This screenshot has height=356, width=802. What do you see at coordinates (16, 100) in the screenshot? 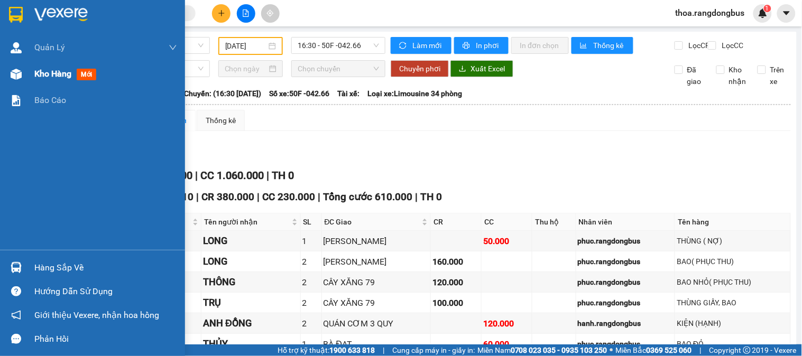
I see `img: solution-icon` at bounding box center [16, 100].